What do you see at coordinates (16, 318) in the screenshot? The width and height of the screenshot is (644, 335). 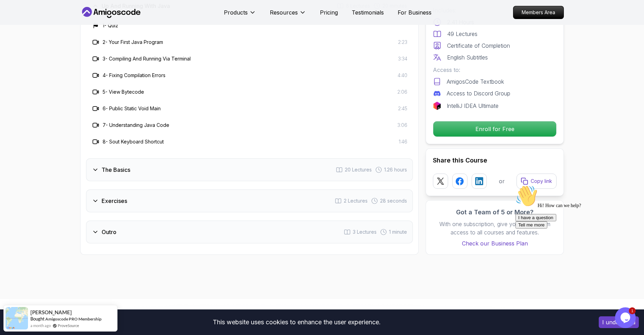 I see `img: provesource social proof notification image` at bounding box center [16, 318].